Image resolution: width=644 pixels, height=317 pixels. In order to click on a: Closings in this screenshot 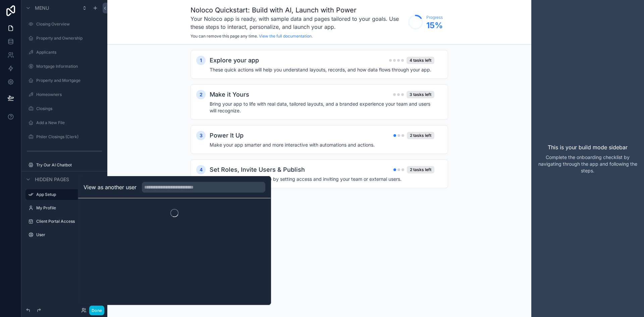, I will do `click(68, 108)`.